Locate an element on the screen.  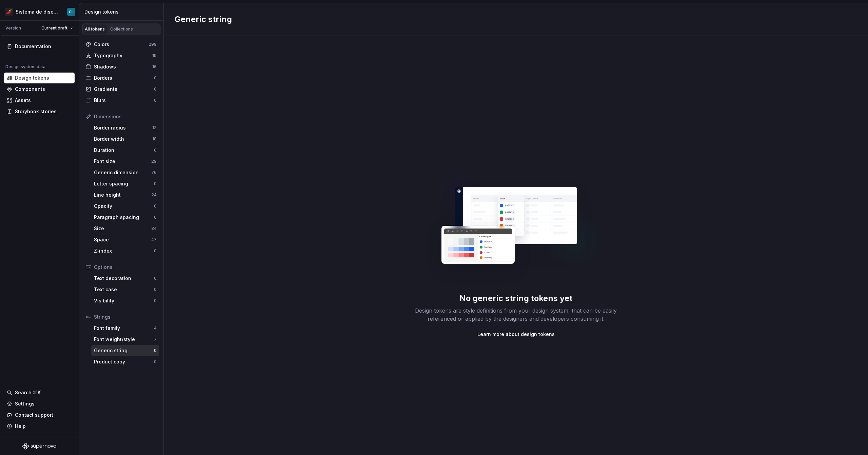
a: Border width18 is located at coordinates (125, 139).